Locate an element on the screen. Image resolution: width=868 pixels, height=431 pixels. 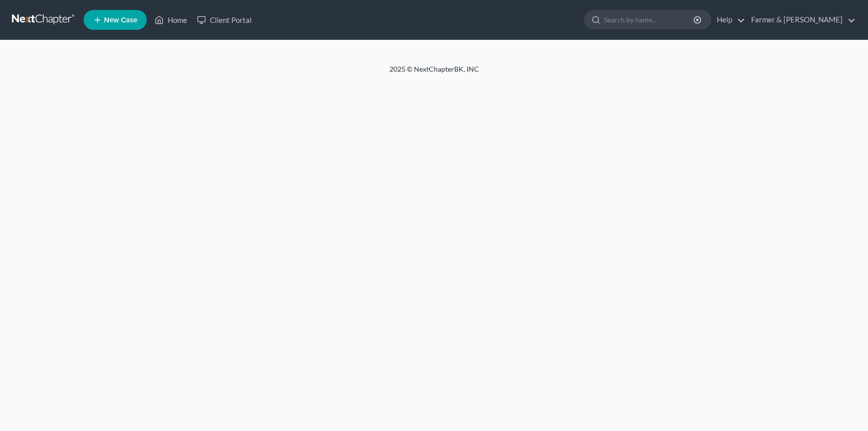
a: Help is located at coordinates (729, 20).